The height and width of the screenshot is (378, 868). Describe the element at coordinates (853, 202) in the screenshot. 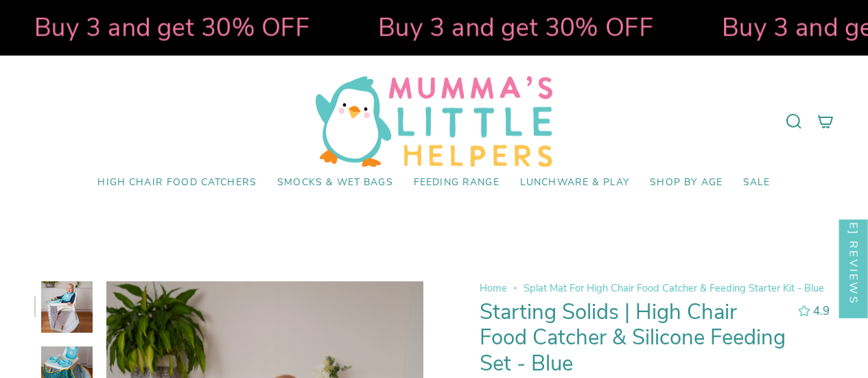

I see `div: Click to open Judge.me floating reviews tab` at that location.